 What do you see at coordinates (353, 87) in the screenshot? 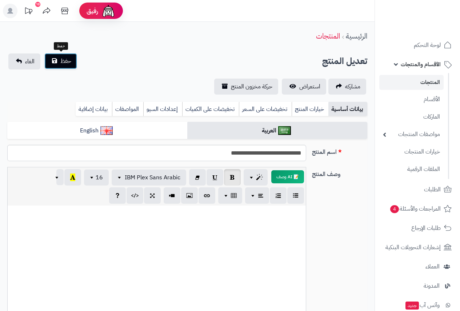
I see `span: مشاركه` at bounding box center [353, 87].